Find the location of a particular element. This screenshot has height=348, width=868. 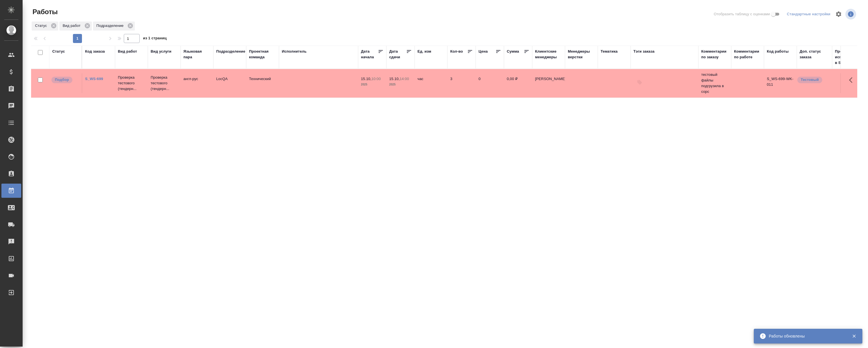

div: Менеджеры верстки is located at coordinates (582, 54).